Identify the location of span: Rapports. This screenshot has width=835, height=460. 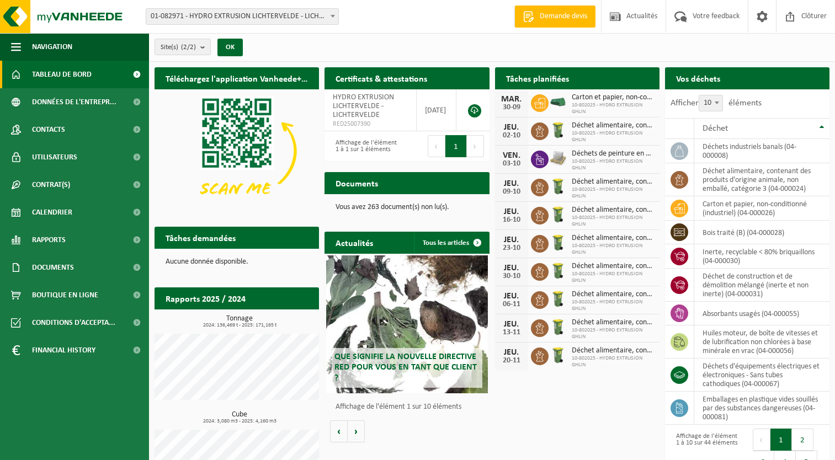
(49, 240).